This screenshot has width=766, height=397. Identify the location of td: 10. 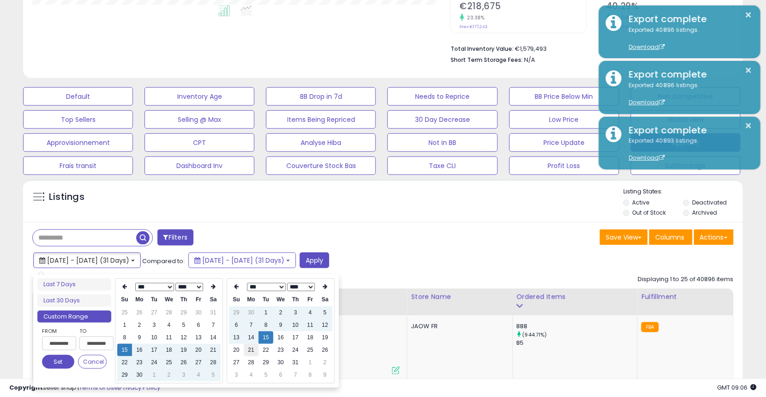
(154, 337).